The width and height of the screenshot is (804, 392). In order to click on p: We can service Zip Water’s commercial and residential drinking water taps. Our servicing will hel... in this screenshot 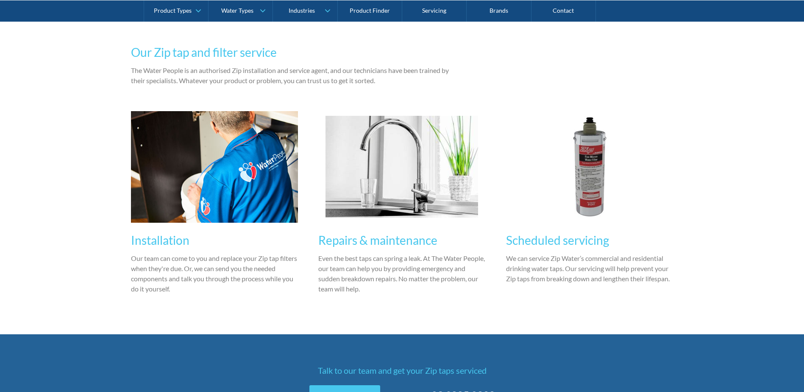, I will do `click(590, 268)`.